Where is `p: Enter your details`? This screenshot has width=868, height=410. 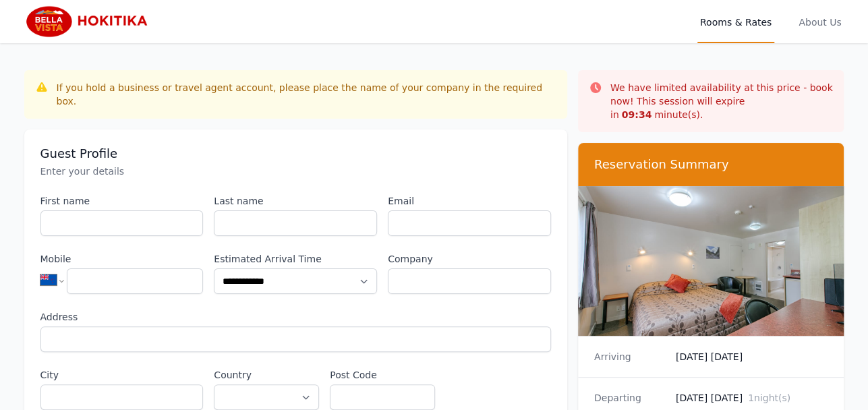
p: Enter your details is located at coordinates (295, 172).